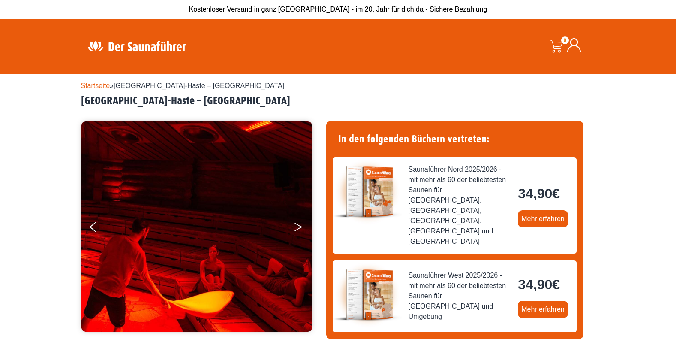 The width and height of the screenshot is (676, 339). What do you see at coordinates (367, 295) in the screenshot?
I see `img: der-saunafuehrer-2025-west.jpg` at bounding box center [367, 295].